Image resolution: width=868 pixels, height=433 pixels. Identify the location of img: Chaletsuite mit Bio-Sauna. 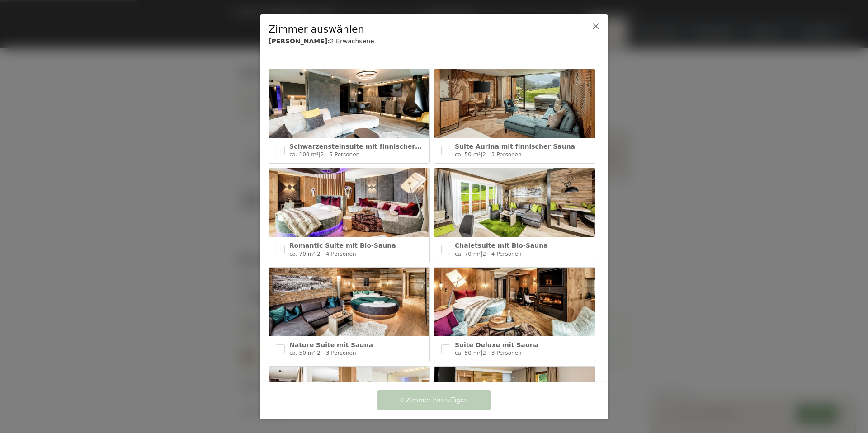
(514, 202).